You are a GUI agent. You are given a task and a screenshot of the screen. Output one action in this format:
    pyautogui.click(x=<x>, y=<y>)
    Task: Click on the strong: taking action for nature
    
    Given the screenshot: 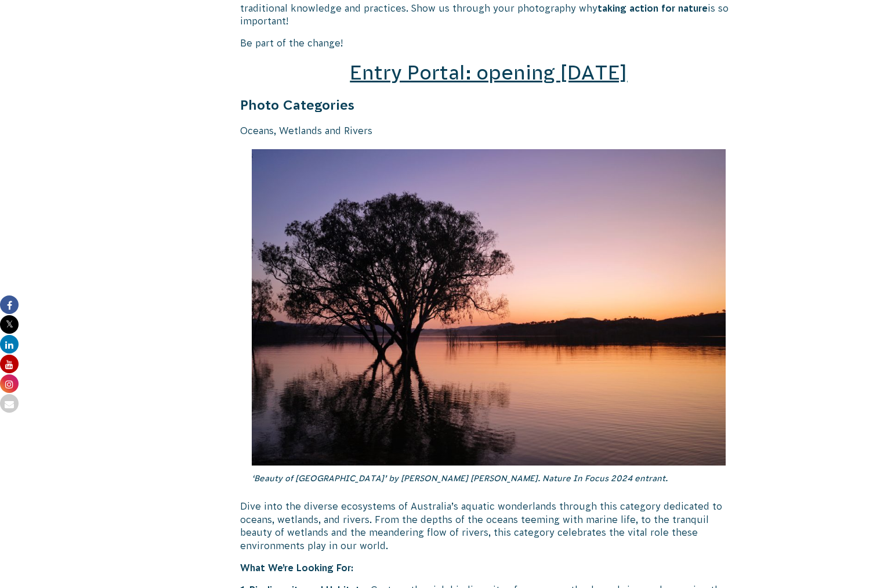 What is the action you would take?
    pyautogui.click(x=653, y=8)
    